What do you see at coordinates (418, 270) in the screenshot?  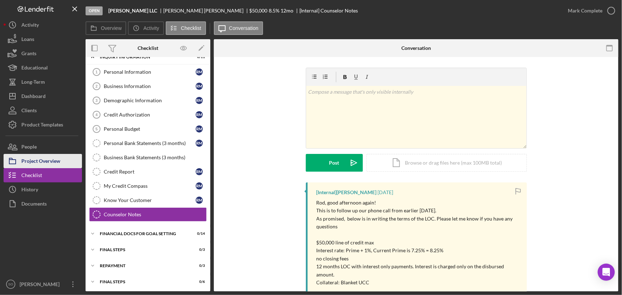 I see `p: 12 months LOC with interest only payments. Interest is charged only on the disbursed amount.` at bounding box center [418, 270].